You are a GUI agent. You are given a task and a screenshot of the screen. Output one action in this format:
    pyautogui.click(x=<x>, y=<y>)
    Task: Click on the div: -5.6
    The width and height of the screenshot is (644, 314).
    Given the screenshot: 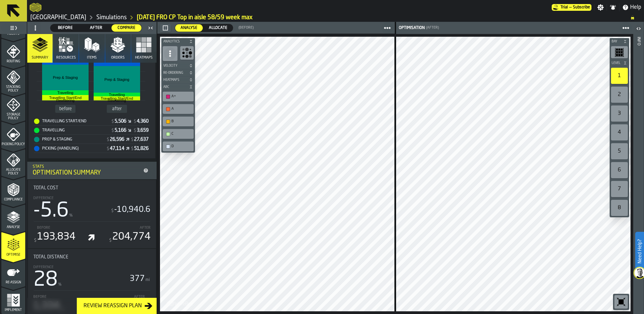 What is the action you would take?
    pyautogui.click(x=70, y=212)
    